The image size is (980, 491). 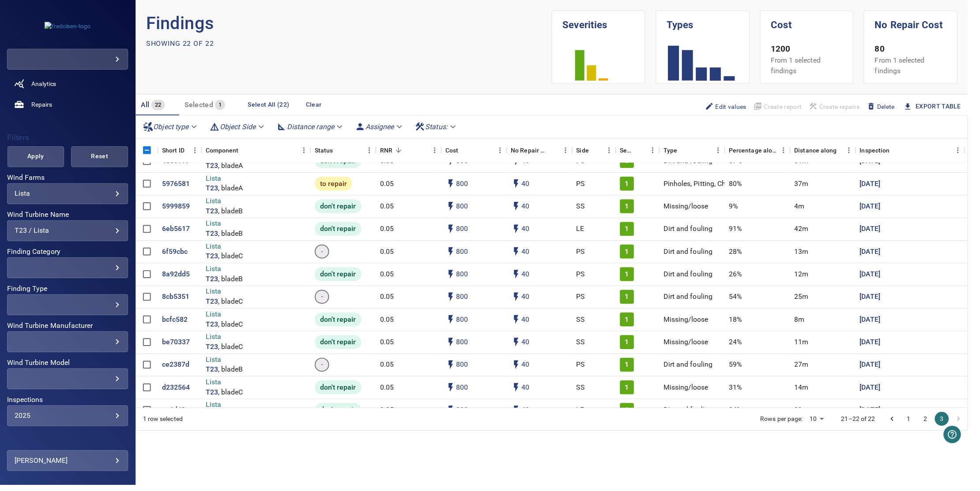 What do you see at coordinates (384, 128) in the screenshot?
I see `em: Assignee` at bounding box center [384, 128].